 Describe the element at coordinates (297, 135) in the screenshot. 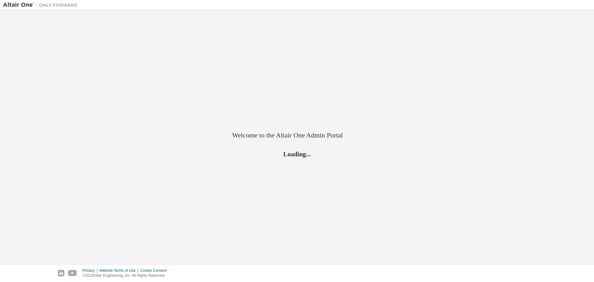

I see `h2: Welcome to the Altair One Admin Portal` at that location.